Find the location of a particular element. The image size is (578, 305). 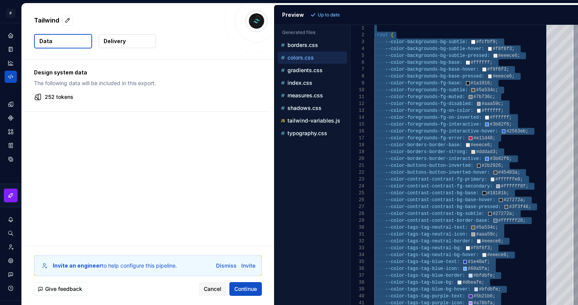

span: --color-contrast-contrast-bg-subtle: is located at coordinates (434, 214).